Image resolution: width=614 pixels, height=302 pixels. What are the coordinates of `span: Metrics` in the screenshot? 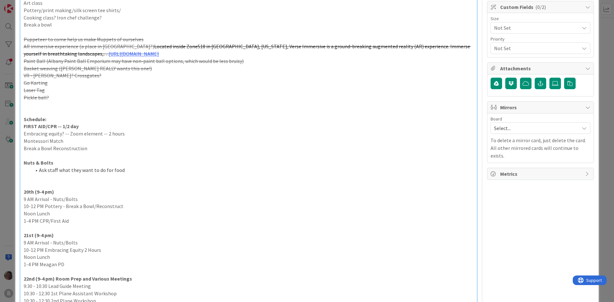 It's located at (541, 174).